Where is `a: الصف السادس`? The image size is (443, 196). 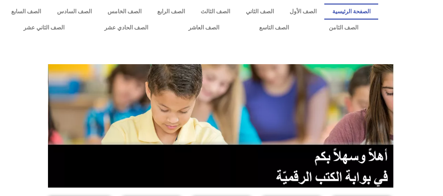 a: الصف السادس is located at coordinates (74, 12).